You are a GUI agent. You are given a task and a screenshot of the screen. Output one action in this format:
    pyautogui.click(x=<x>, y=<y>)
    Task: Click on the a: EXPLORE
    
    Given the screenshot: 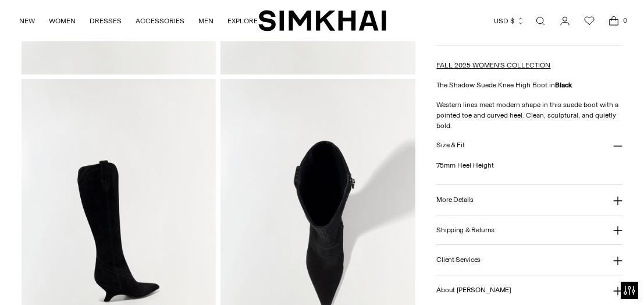 What is the action you would take?
    pyautogui.click(x=243, y=21)
    